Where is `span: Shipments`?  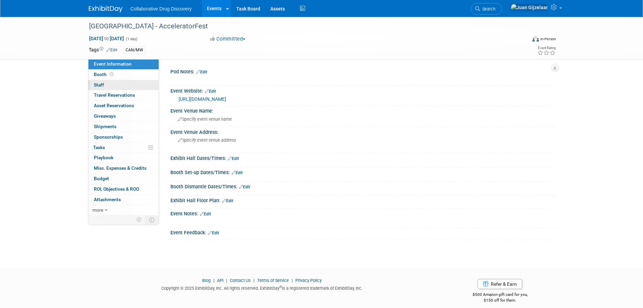 span: Shipments is located at coordinates (105, 126).